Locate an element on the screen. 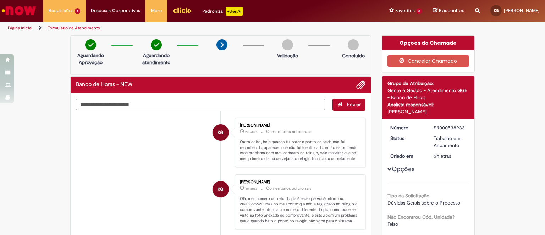 The image size is (545, 235). p: Outra coisa, hoje quando fui bater o ponto de saída não fui reconhecido, apareceu que não fui ide... is located at coordinates (299, 150).